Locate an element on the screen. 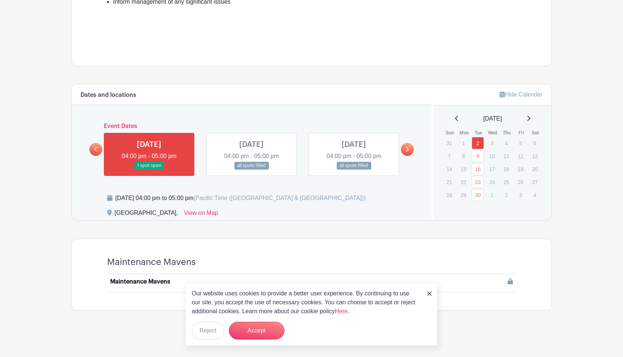  p: 14 is located at coordinates (449, 169).